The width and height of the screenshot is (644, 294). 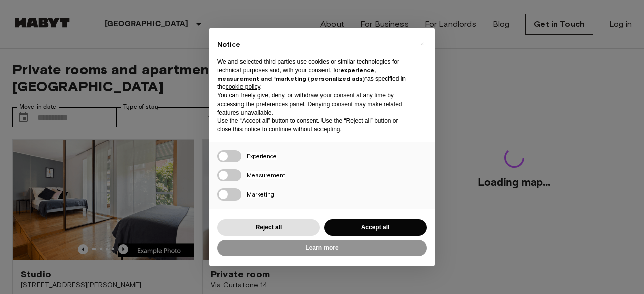 I want to click on span: Experience, so click(x=262, y=156).